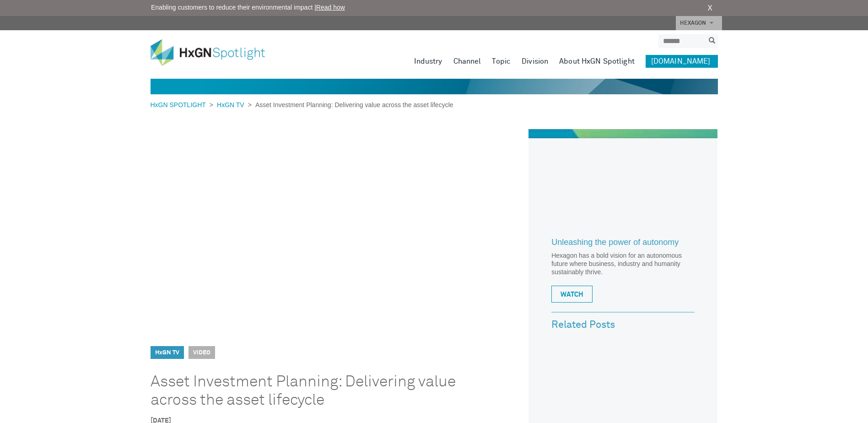  I want to click on a: Division, so click(535, 61).